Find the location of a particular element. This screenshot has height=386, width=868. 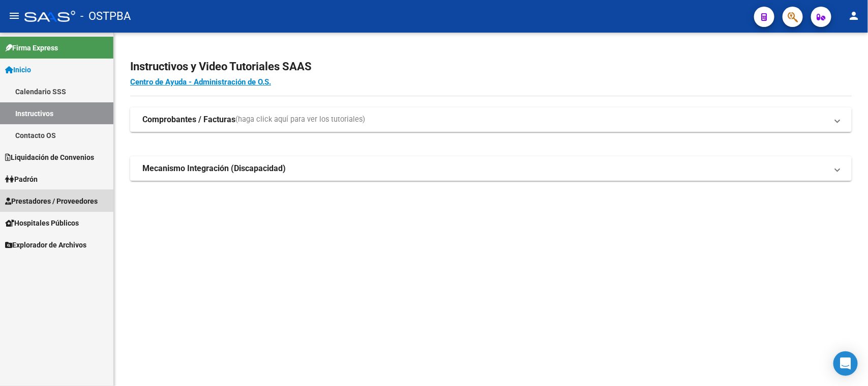

mat-expansion-panel-header: Mecanismo Integración (Discapacidad) is located at coordinates (491, 168).